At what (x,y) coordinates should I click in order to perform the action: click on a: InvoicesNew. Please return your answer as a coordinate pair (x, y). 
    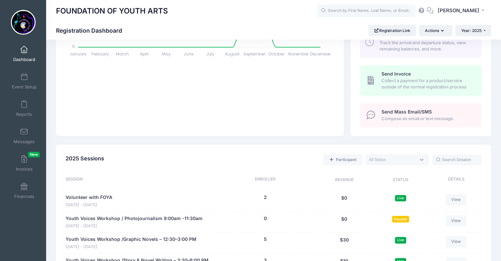
    Looking at the image, I should click on (24, 163).